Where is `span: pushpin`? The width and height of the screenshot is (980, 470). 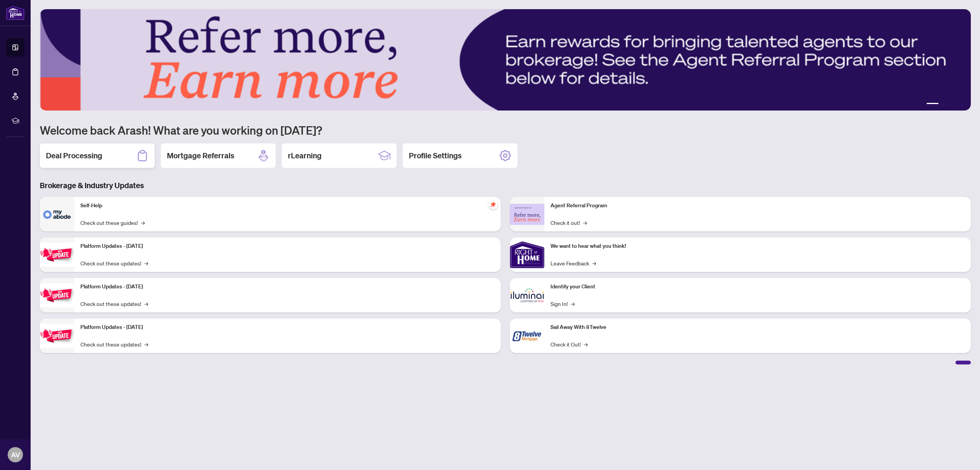 span: pushpin is located at coordinates (493, 205).